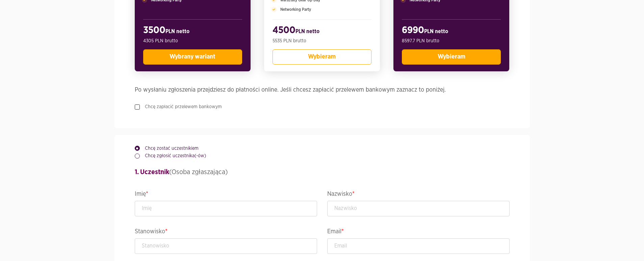 The image size is (644, 261). I want to click on input: Stanowisko, so click(226, 246).